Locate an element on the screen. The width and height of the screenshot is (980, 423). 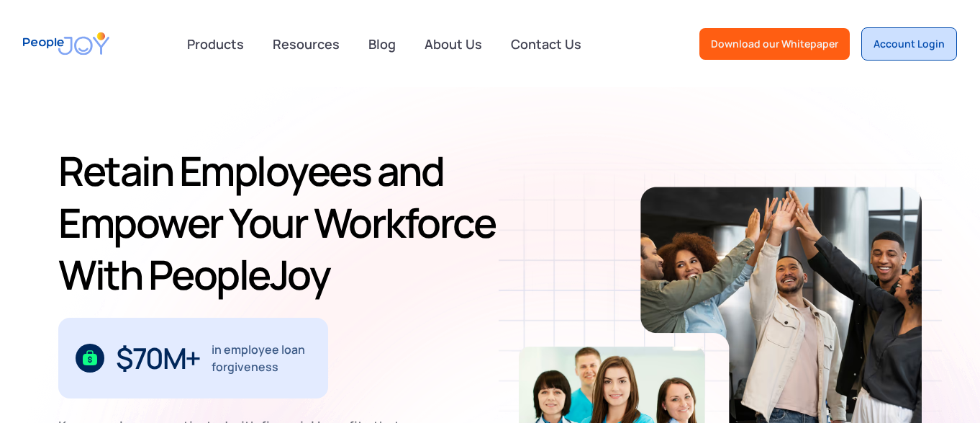
a: Resources is located at coordinates (306, 44).